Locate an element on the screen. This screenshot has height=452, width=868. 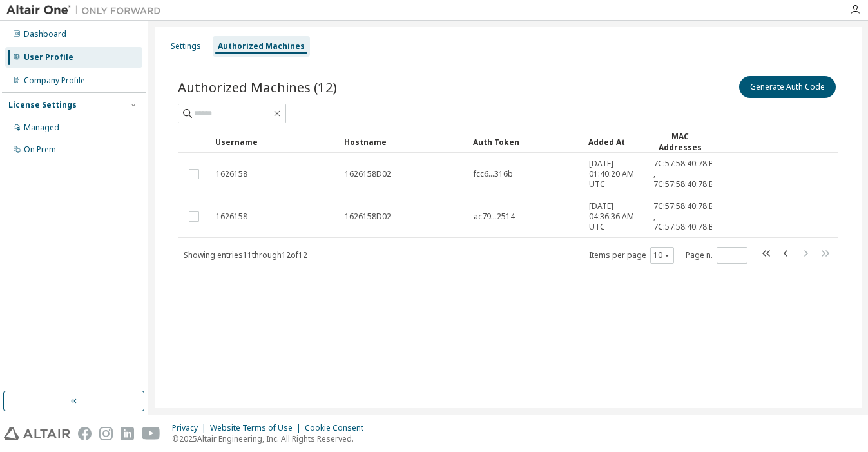
p: © 2025 Altair Engineering, Inc. All Rights Reserved. is located at coordinates (271, 439).